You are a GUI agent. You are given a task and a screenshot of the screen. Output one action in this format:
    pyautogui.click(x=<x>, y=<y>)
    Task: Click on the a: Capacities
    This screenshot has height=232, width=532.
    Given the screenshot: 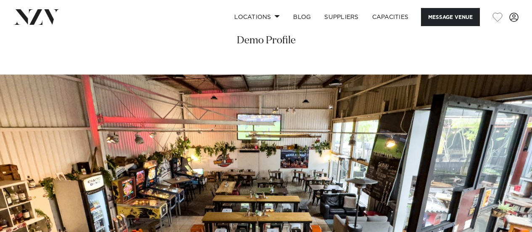 What is the action you would take?
    pyautogui.click(x=391, y=17)
    